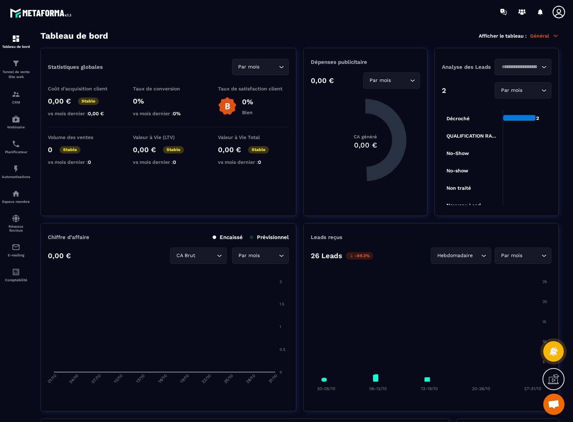 The width and height of the screenshot is (573, 422). I want to click on p: Leads reçus, so click(327, 237).